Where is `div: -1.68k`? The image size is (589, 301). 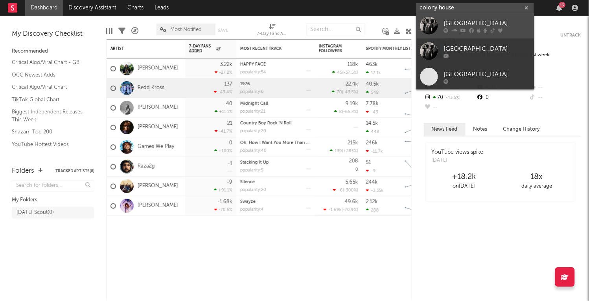 div: -1.68k is located at coordinates (225, 202).